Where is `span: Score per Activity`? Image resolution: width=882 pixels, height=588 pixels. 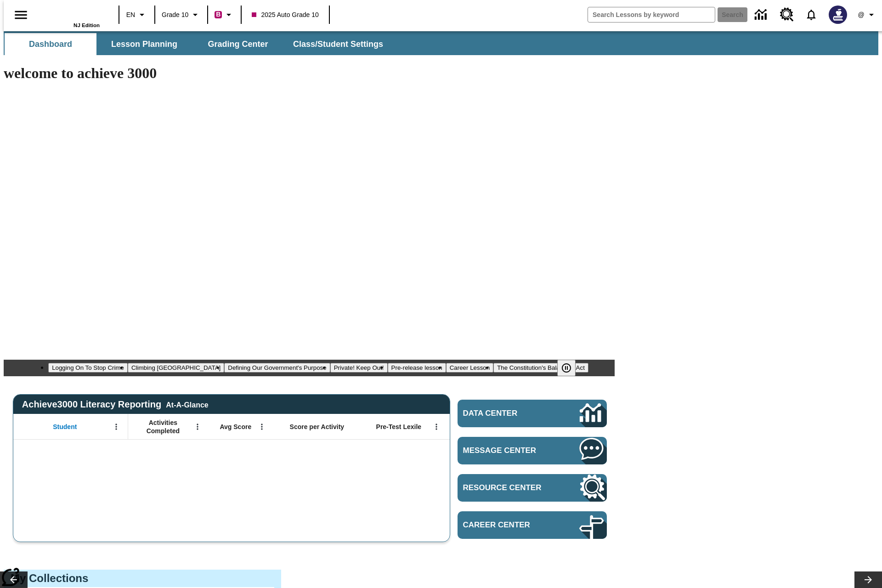
span: Score per Activity is located at coordinates (317, 427).